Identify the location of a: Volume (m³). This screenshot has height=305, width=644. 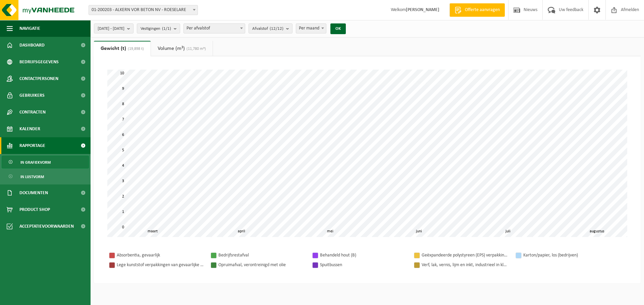
(182, 49).